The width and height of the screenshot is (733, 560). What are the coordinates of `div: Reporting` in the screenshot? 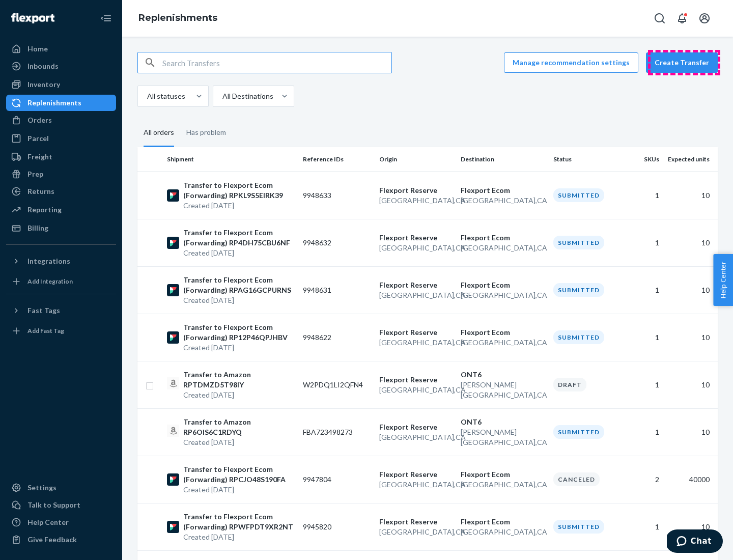 It's located at (44, 209).